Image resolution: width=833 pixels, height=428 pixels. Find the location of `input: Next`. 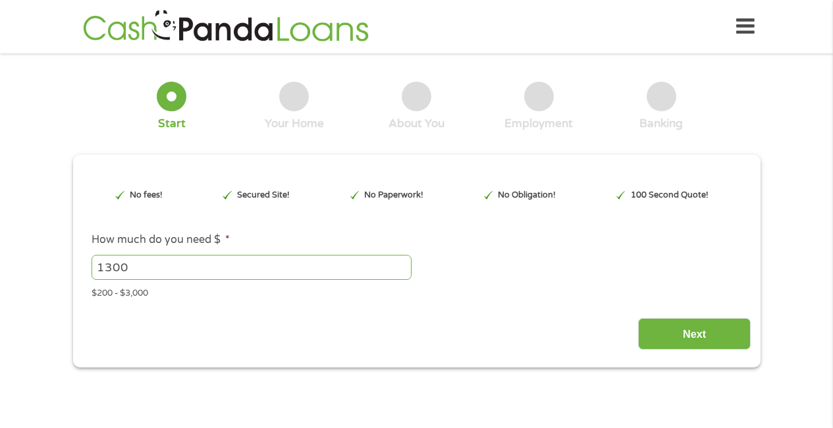

input: Next is located at coordinates (694, 334).